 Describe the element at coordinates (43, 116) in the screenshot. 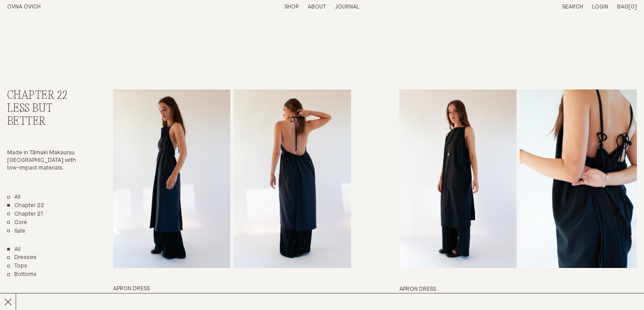

I see `h3: Less But Better` at that location.